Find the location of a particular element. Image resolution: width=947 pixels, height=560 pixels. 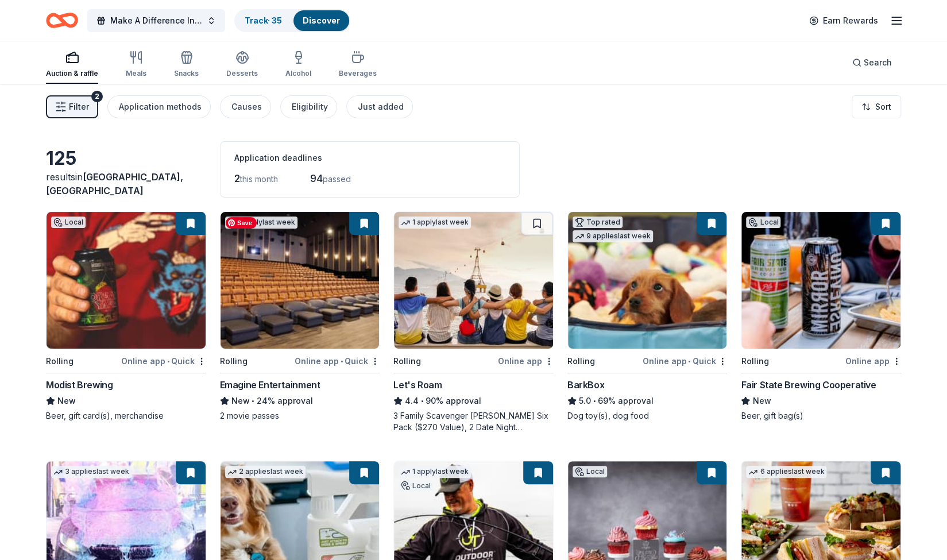

div: Auction & raffle is located at coordinates (72, 73).